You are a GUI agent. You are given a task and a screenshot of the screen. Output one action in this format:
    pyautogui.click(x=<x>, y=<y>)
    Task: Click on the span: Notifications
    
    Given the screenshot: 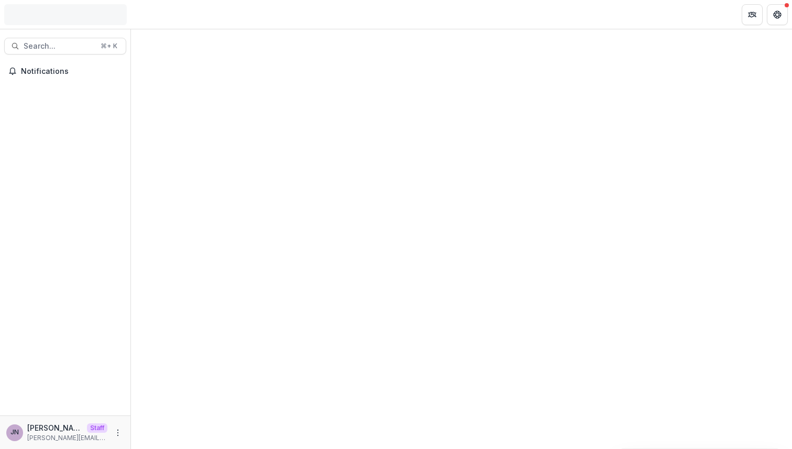 What is the action you would take?
    pyautogui.click(x=71, y=71)
    